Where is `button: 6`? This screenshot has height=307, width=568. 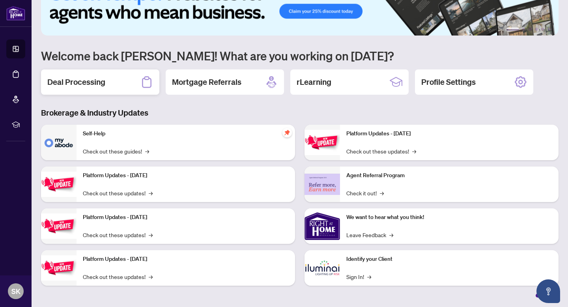 button: 6 is located at coordinates (549, 29).